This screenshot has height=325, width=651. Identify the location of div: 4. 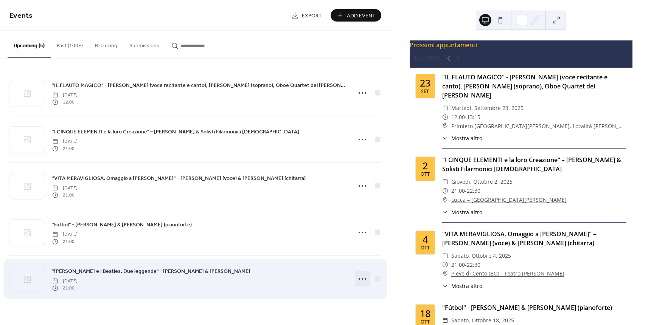
(425, 239).